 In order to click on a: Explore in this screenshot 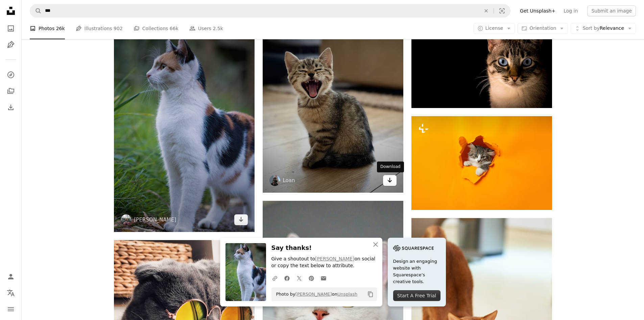, I will do `click(11, 75)`.